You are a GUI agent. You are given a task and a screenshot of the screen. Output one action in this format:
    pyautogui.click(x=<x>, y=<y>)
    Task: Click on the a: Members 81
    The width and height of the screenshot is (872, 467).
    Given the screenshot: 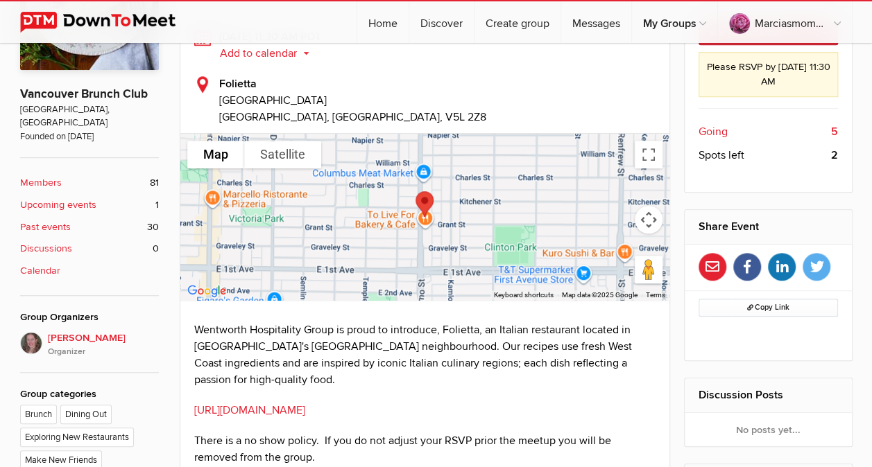 What is the action you would take?
    pyautogui.click(x=89, y=183)
    